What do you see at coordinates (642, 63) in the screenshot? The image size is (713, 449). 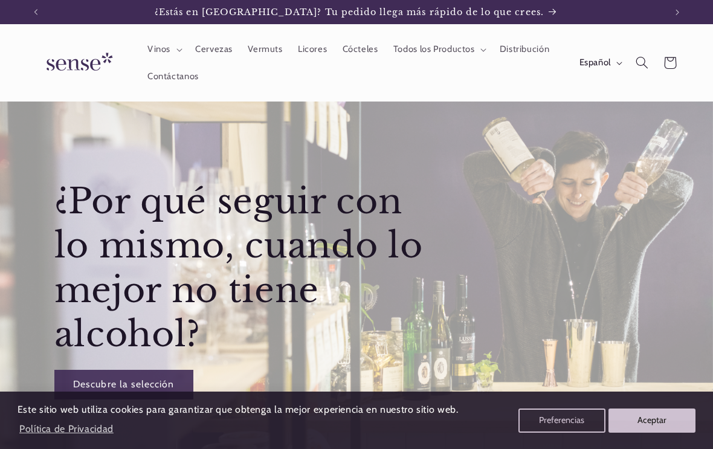 I see `summary: Búsqueda` at bounding box center [642, 63].